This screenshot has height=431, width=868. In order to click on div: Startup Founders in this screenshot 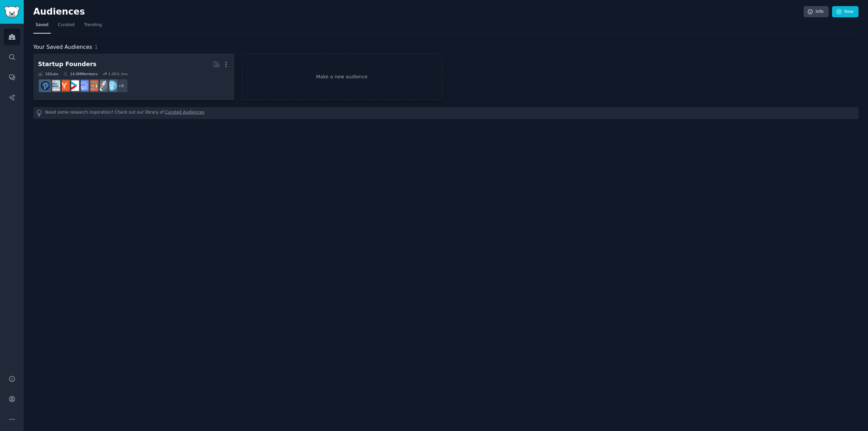, I will do `click(67, 64)`.